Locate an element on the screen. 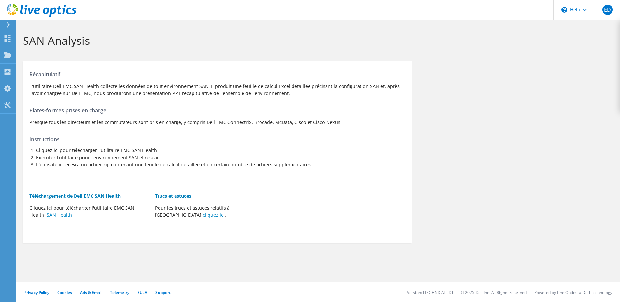 This screenshot has height=302, width=620. a: Support is located at coordinates (163, 292).